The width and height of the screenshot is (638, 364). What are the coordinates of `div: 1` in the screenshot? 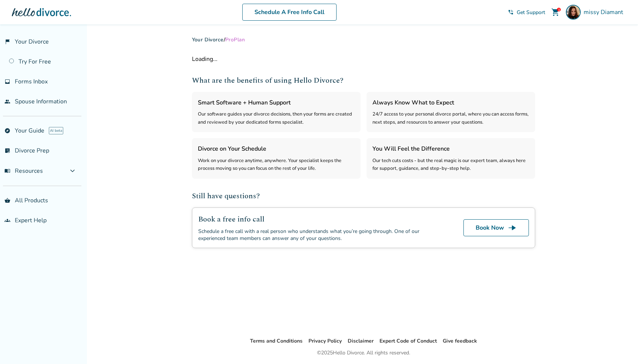 It's located at (559, 9).